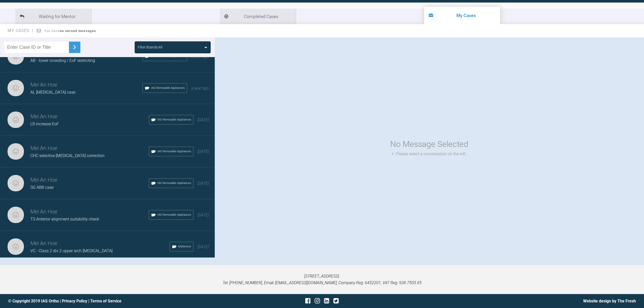 This screenshot has height=308, width=644. Describe the element at coordinates (184, 246) in the screenshot. I see `span: MyDentist` at that location.